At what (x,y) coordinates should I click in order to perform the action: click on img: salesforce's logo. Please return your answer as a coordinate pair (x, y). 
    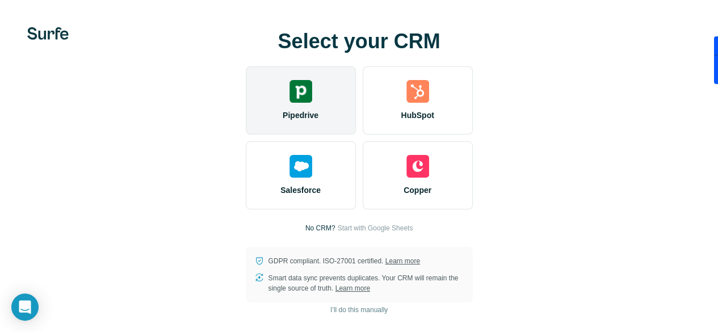
    Looking at the image, I should click on (301, 166).